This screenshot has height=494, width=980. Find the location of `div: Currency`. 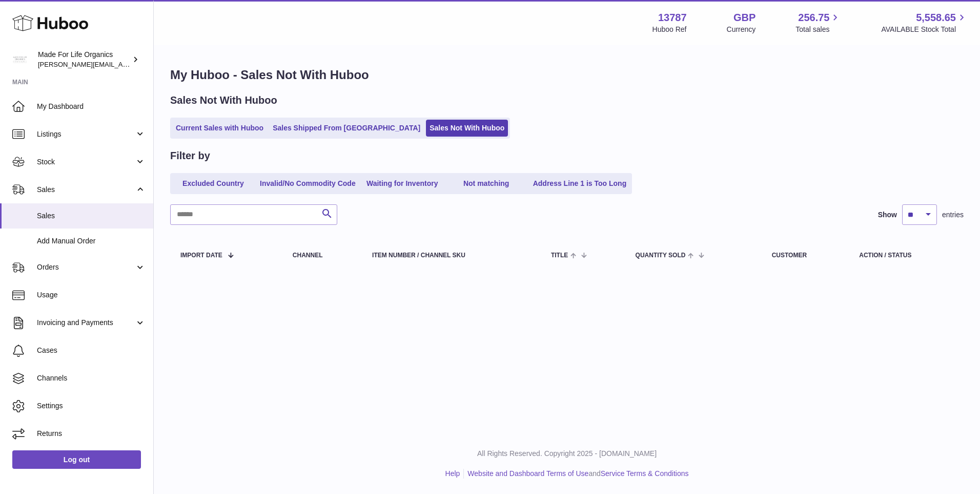

div: Currency is located at coordinates (741, 29).